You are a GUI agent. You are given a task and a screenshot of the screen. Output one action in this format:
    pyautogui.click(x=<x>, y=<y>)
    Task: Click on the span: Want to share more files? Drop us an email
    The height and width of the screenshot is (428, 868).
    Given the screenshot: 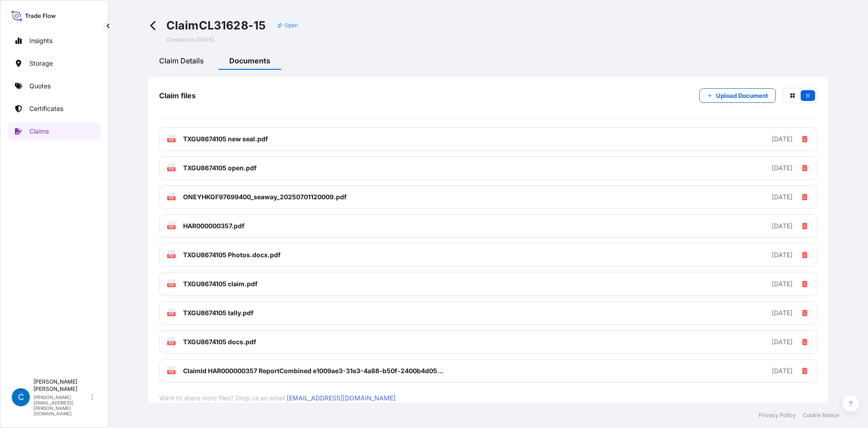 What is the action you would take?
    pyautogui.click(x=488, y=393)
    